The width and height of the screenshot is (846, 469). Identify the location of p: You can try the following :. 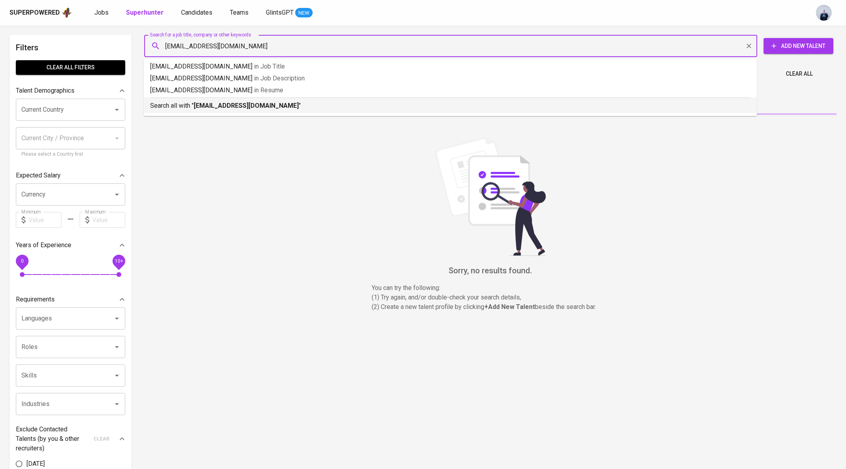
(491, 288).